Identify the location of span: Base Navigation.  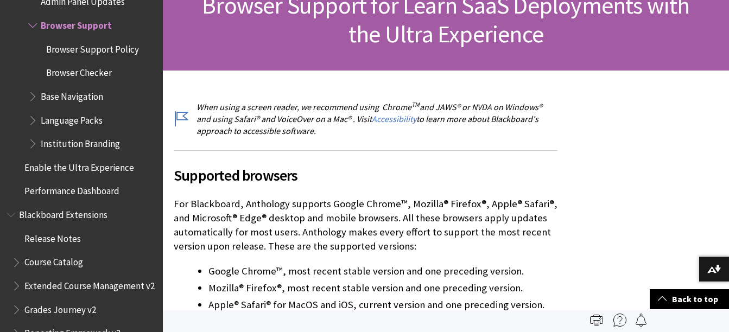
(72, 94).